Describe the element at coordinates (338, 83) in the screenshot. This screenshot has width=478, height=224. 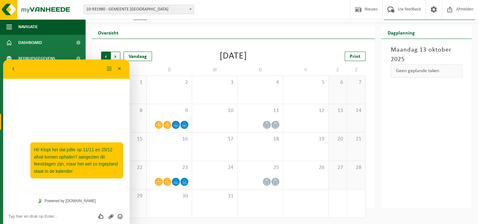
I see `span: 6` at that location.